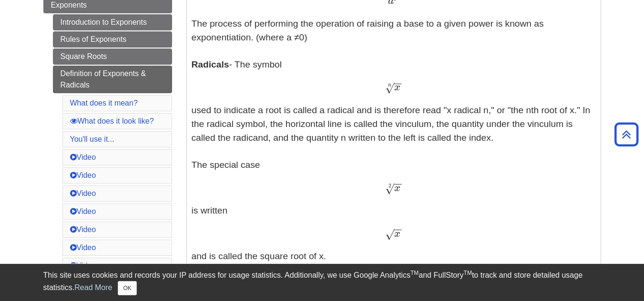  Describe the element at coordinates (112, 40) in the screenshot. I see `a: Rules of Exponents` at that location.